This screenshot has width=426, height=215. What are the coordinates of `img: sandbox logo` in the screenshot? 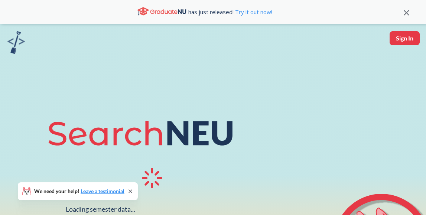 It's located at (16, 42).